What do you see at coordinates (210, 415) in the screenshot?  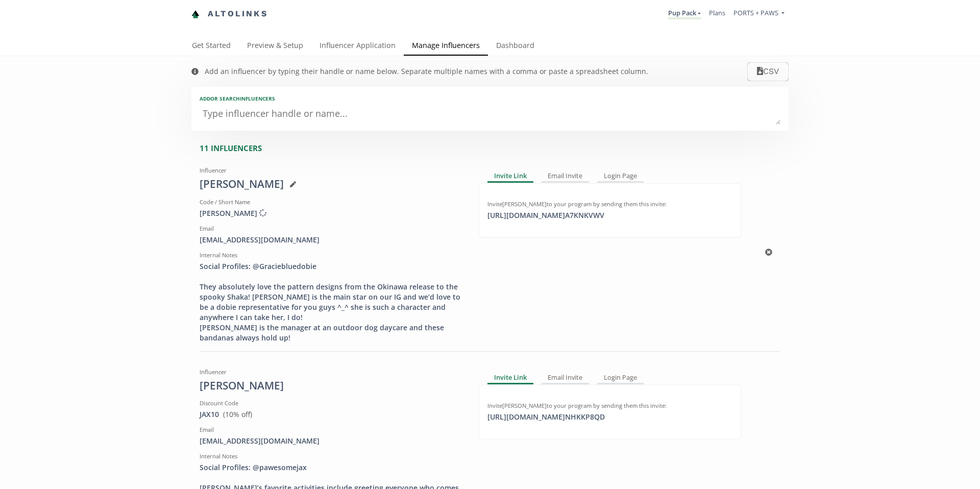 I see `a: JAX10` at bounding box center [210, 415].